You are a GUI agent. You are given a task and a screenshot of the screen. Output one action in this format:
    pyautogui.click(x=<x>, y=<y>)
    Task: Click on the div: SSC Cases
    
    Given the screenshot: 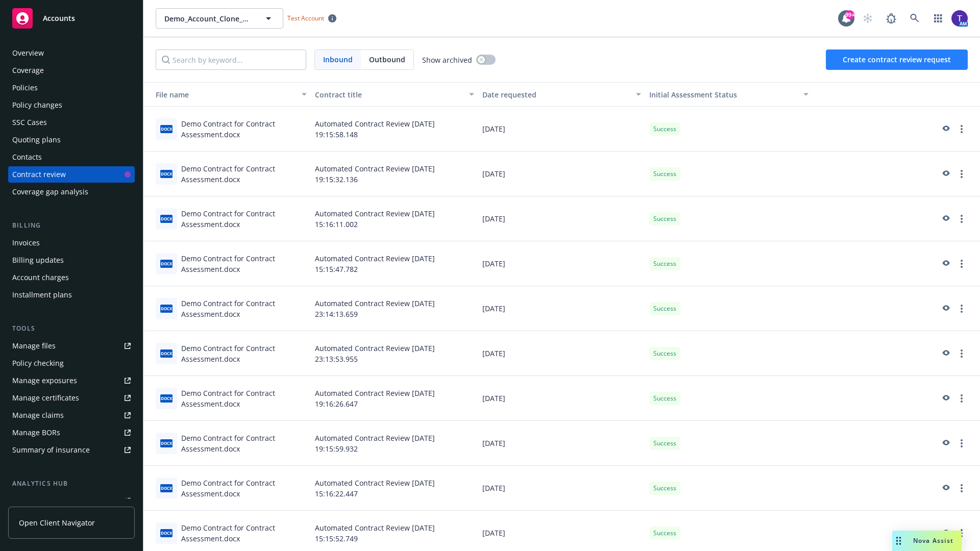 What is the action you would take?
    pyautogui.click(x=30, y=123)
    